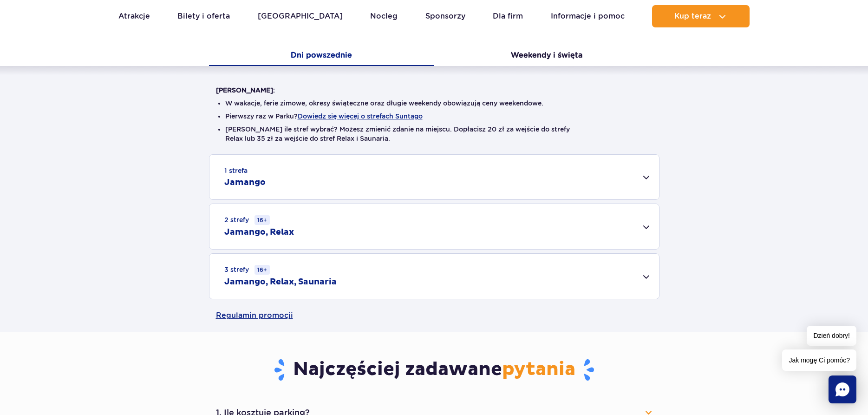  What do you see at coordinates (546, 56) in the screenshot?
I see `button: Weekendy i święta` at bounding box center [546, 56].